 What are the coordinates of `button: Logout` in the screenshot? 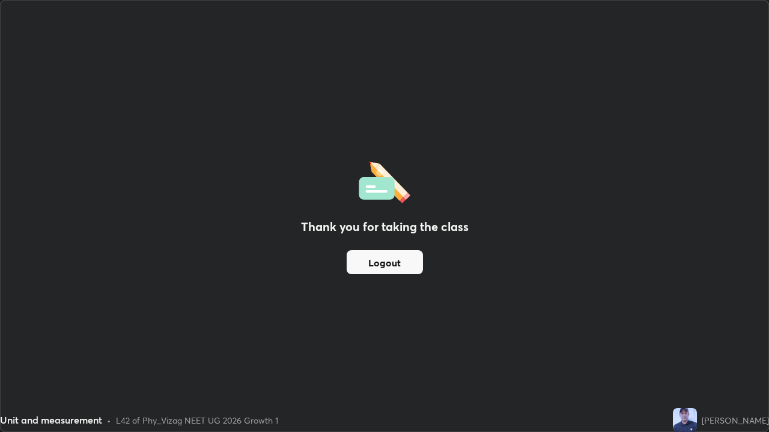 It's located at (384, 262).